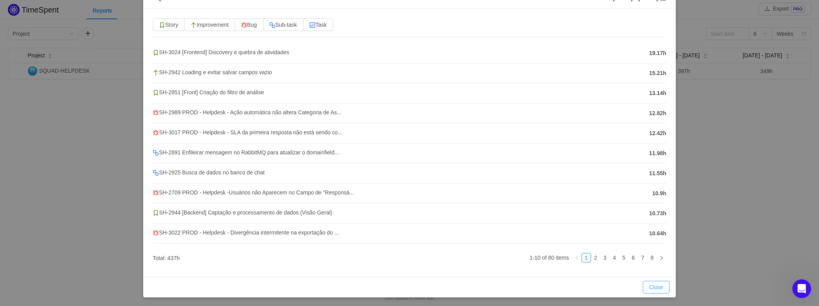 The width and height of the screenshot is (819, 306). I want to click on li: 1, so click(586, 257).